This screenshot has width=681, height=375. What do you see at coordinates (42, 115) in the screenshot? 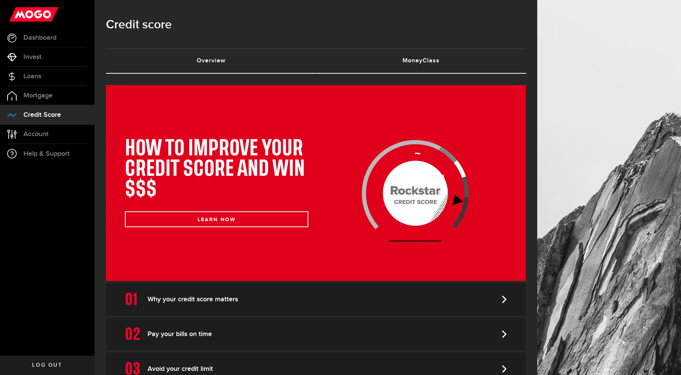
I see `span: Credit Score` at bounding box center [42, 115].